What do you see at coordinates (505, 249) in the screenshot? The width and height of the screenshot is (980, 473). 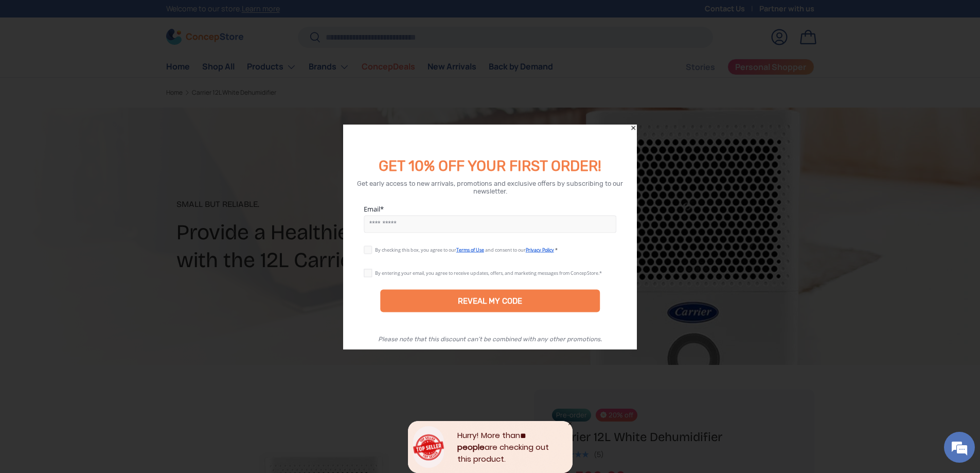 I see `span: and consent to our` at bounding box center [505, 249].